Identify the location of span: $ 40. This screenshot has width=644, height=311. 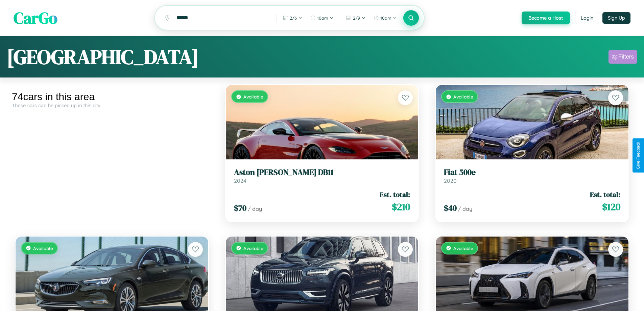
(451, 207).